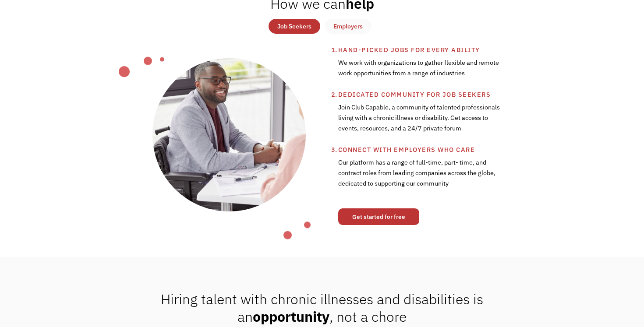 The width and height of the screenshot is (644, 327). Describe the element at coordinates (419, 178) in the screenshot. I see `div: Our platform has a range of full-time, part- time, and contract roles from leading companies acro...` at that location.